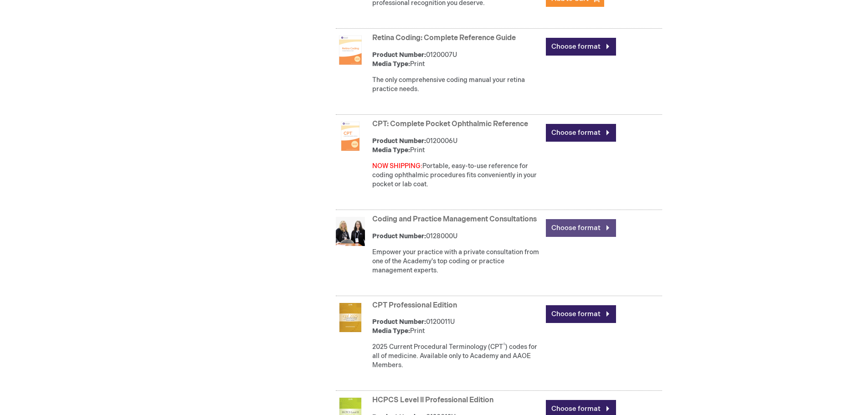 The width and height of the screenshot is (868, 415). Describe the element at coordinates (444, 38) in the screenshot. I see `a: Retina Coding: Complete Reference Guide` at that location.